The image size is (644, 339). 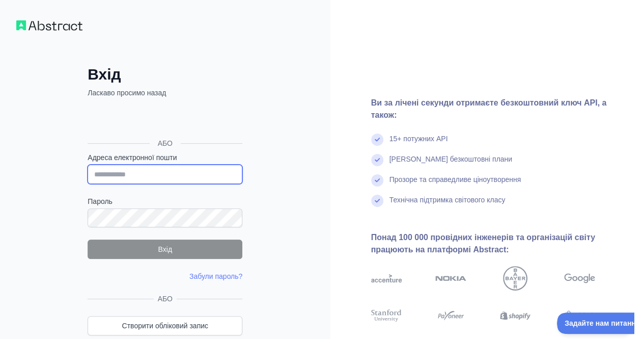 What do you see at coordinates (515, 279) in the screenshot?
I see `img: Баєр` at bounding box center [515, 279].